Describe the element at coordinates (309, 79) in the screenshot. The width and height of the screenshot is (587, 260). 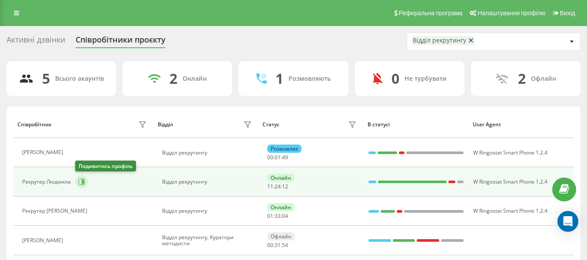
I see `div: Розмовляють` at that location.